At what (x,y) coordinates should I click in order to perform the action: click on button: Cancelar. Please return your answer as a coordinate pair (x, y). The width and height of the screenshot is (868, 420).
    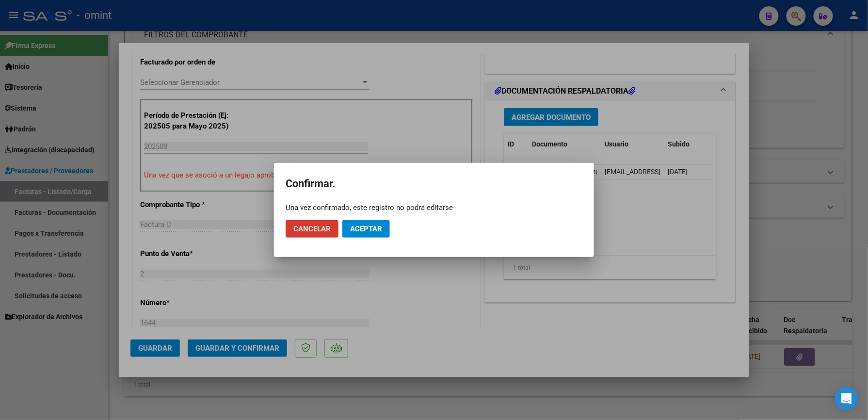
    Looking at the image, I should click on (312, 229).